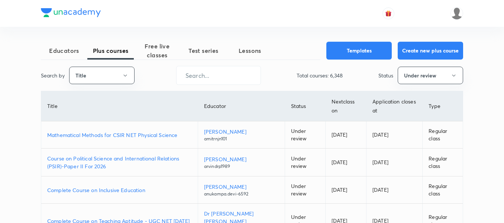  Describe the element at coordinates (241, 166) in the screenshot. I see `p: arvindrp1989` at that location.